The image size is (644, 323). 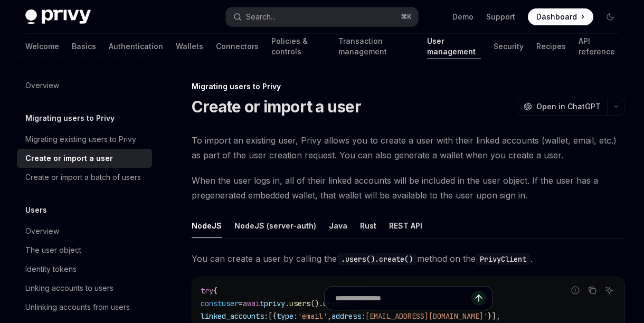 I want to click on a: API reference, so click(x=599, y=47).